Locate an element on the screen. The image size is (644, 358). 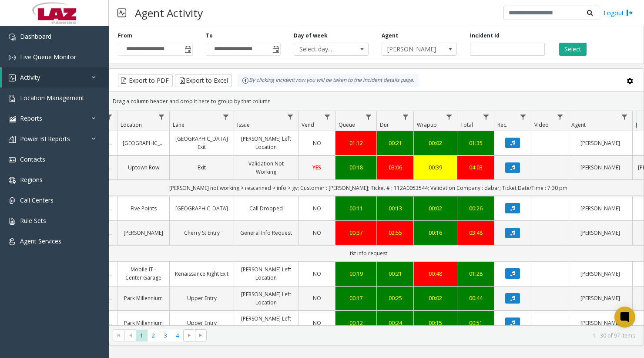
a: 01:35 is located at coordinates (475, 143).